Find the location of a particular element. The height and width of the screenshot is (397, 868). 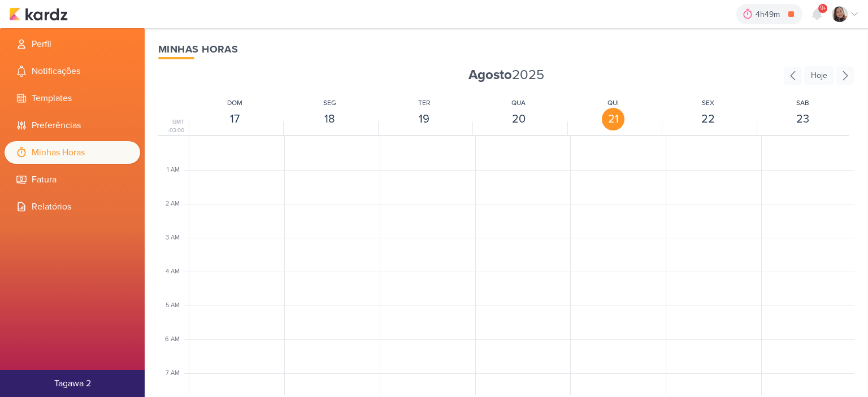

div: 6 AM is located at coordinates (176, 339).